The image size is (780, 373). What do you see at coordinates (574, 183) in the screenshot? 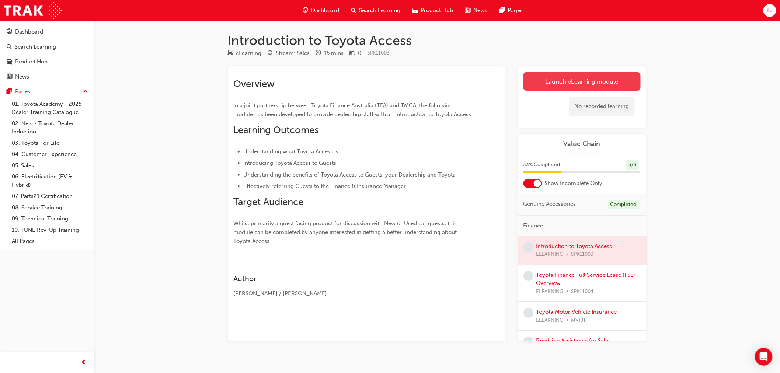
I see `span: Show Incomplete Only` at bounding box center [574, 183].